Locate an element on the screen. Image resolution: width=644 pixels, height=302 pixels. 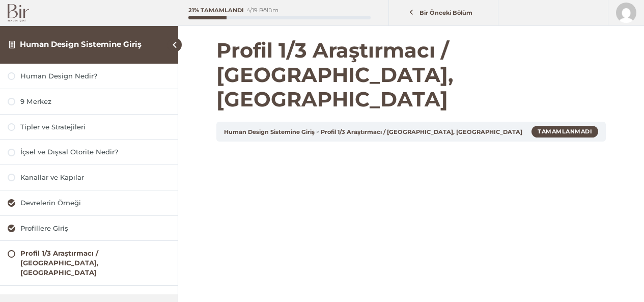
div: Profillere Giriş is located at coordinates (95, 228).